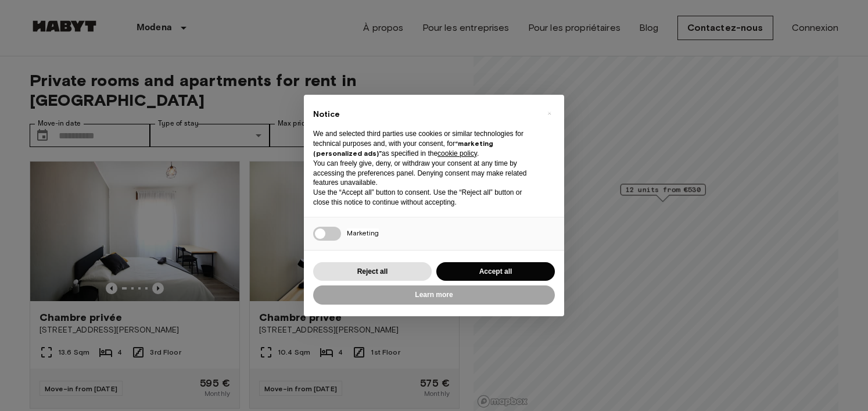 Image resolution: width=868 pixels, height=411 pixels. What do you see at coordinates (457, 153) in the screenshot?
I see `a: cookie policy` at bounding box center [457, 153].